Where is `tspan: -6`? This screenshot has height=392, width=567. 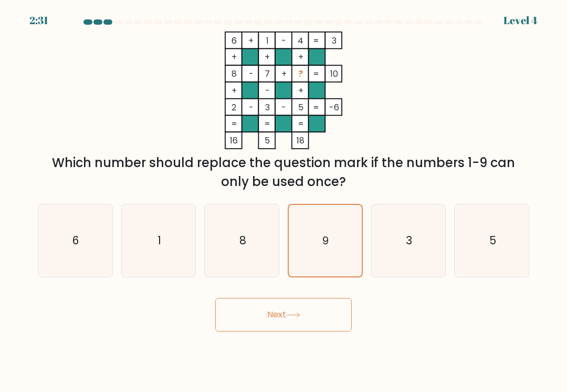 tspan: -6 is located at coordinates (334, 107).